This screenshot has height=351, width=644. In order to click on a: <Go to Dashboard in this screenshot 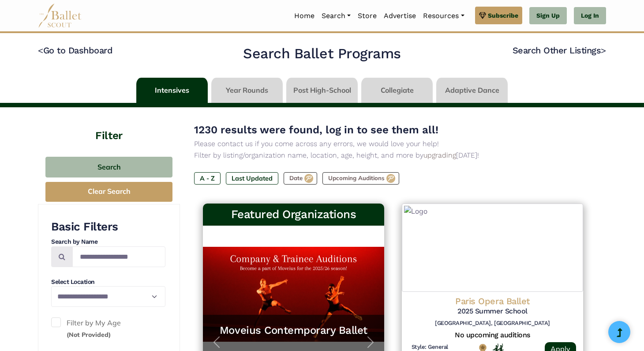, I will do `click(75, 51)`.